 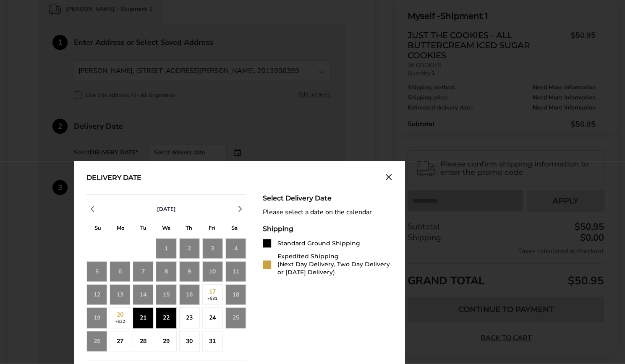 What do you see at coordinates (319, 243) in the screenshot?
I see `div: Standard Ground Shipping` at bounding box center [319, 243].